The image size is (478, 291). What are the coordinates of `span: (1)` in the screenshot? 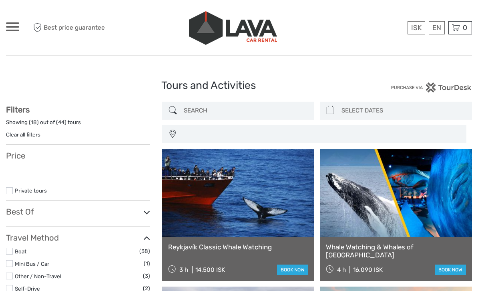 It's located at (147, 263).